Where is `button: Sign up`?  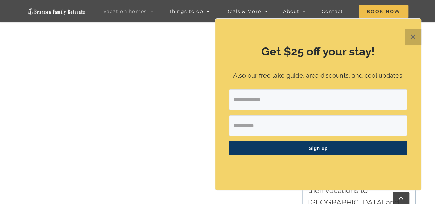 button: Sign up is located at coordinates (318, 148).